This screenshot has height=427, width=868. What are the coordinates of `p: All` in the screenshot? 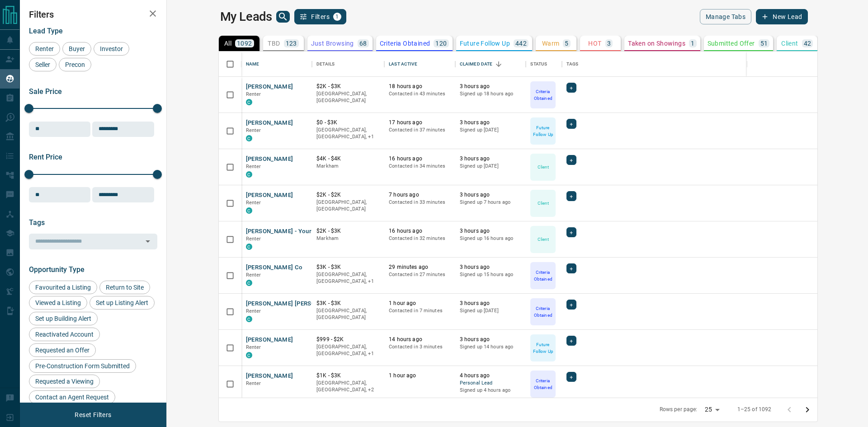 It's located at (228, 43).